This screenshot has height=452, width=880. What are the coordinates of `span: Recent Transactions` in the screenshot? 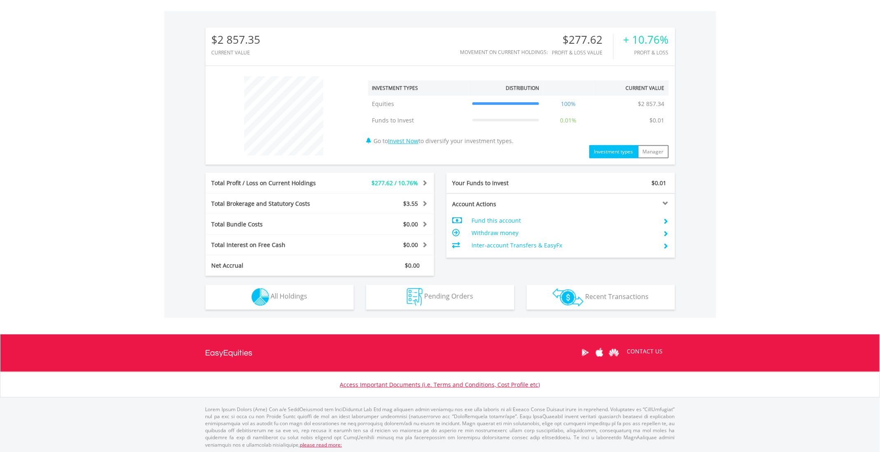 It's located at (617, 296).